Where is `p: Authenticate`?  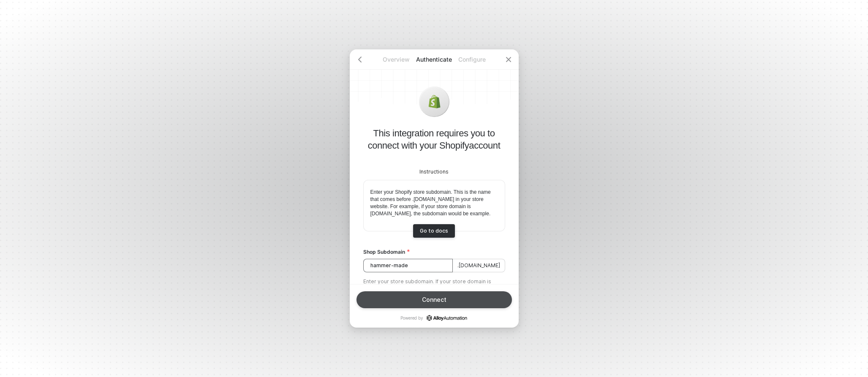
p: Authenticate is located at coordinates (434, 59).